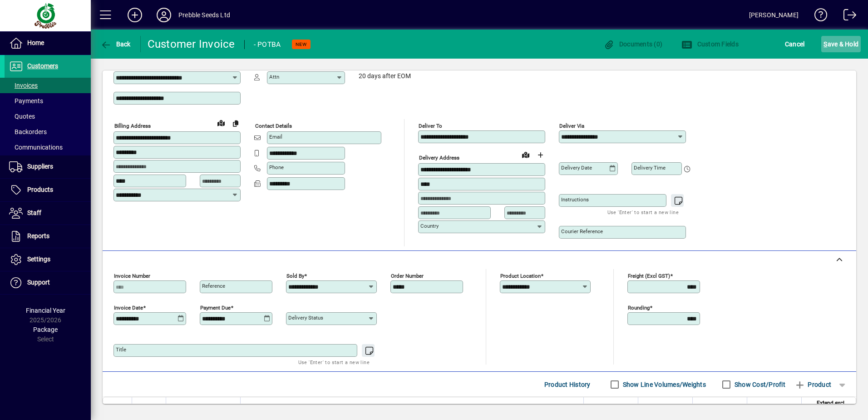  Describe the element at coordinates (582, 231) in the screenshot. I see `mat-label: Courier Reference` at that location.